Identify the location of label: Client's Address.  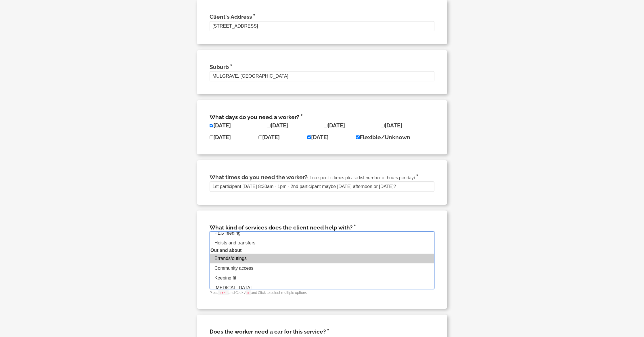
(230, 17).